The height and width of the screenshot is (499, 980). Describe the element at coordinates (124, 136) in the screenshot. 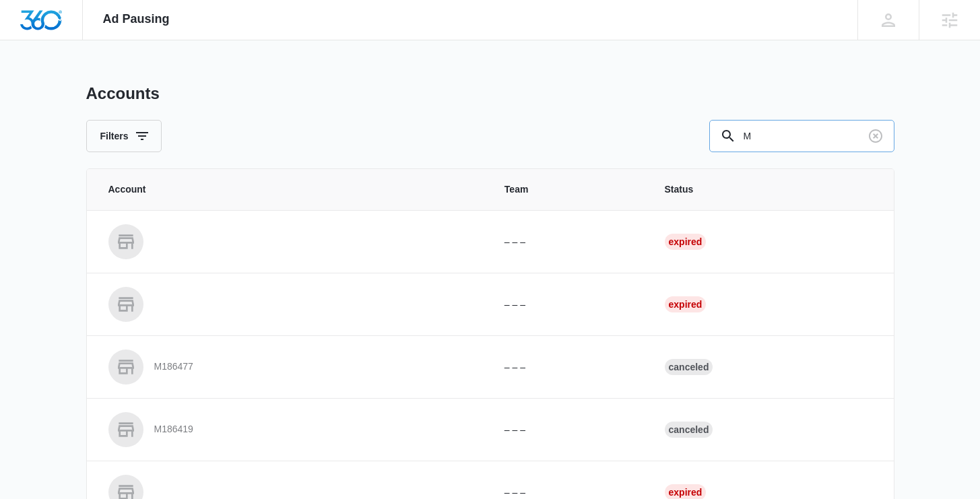

I see `button: Filters` at that location.